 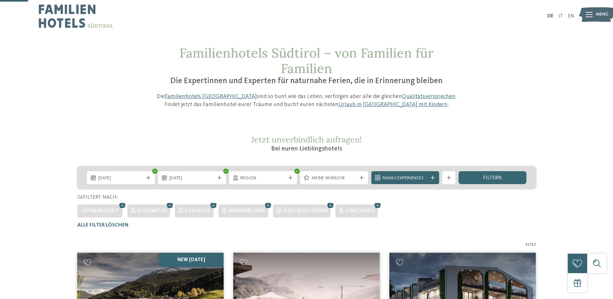 What do you see at coordinates (306, 139) in the screenshot?
I see `span: Jetzt unverbindlich anfragen!` at bounding box center [306, 139].